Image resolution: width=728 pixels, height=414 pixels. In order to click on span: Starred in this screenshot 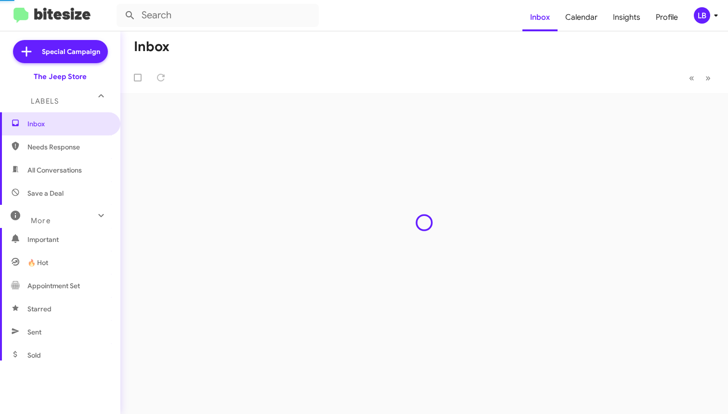, I will do `click(39, 309)`.